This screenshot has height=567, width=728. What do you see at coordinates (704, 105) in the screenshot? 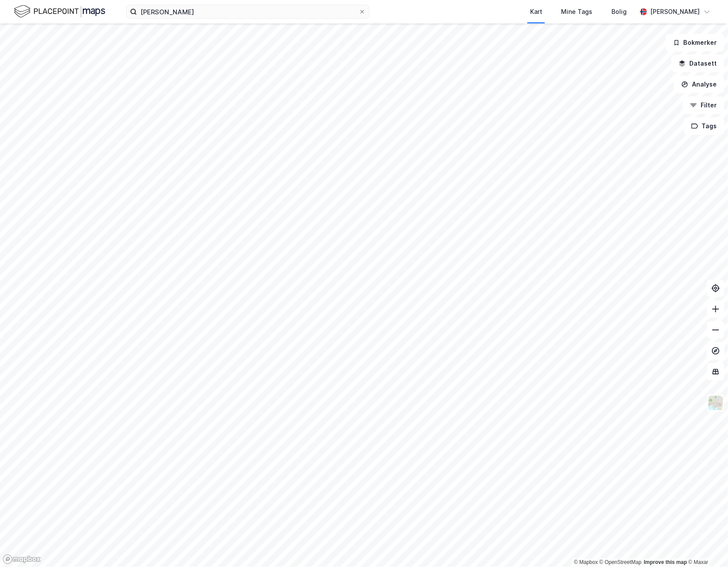
I see `button: Filter` at bounding box center [704, 105].